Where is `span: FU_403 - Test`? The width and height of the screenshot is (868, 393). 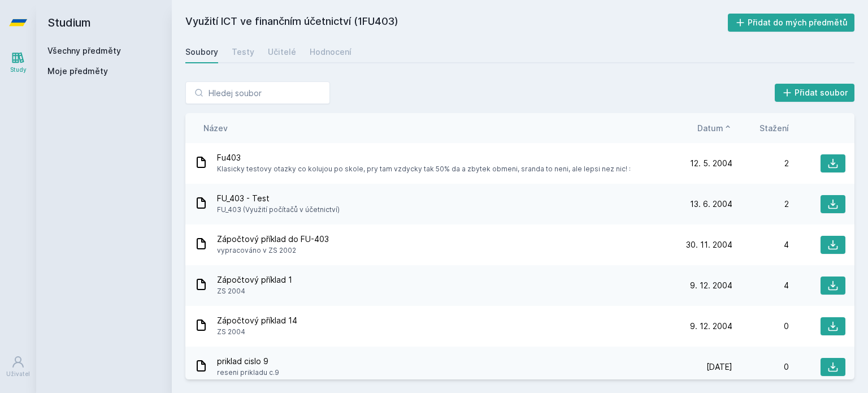
span: FU_403 - Test is located at coordinates (278, 199).